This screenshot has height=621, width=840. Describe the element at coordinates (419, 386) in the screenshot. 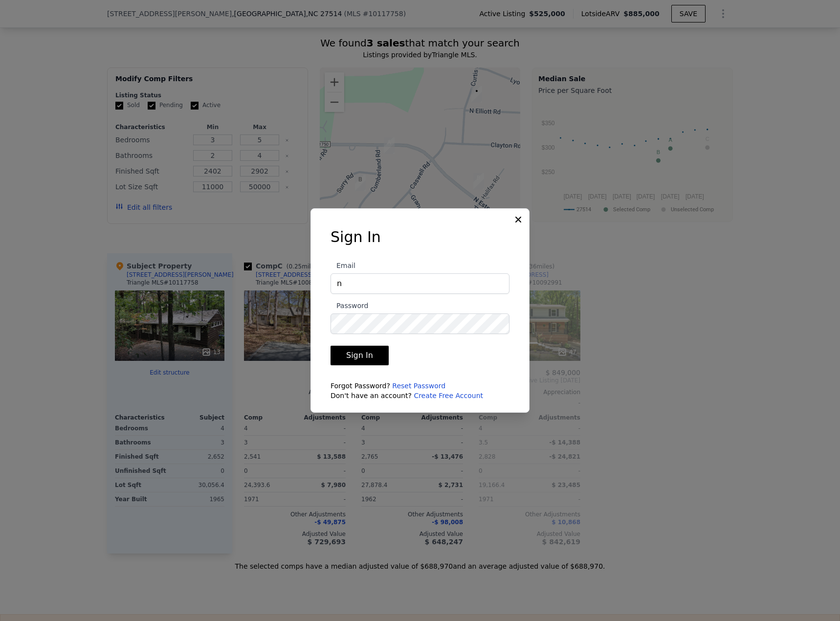

I see `a: Reset Password` at that location.